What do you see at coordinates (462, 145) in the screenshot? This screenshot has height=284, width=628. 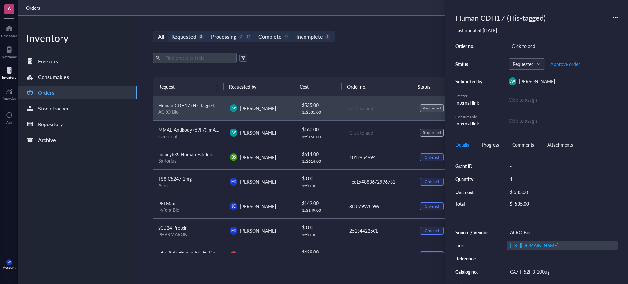 I see `div: Details` at bounding box center [462, 145].